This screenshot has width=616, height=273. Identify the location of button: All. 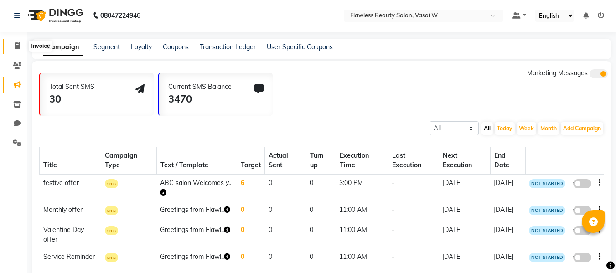
(487, 129).